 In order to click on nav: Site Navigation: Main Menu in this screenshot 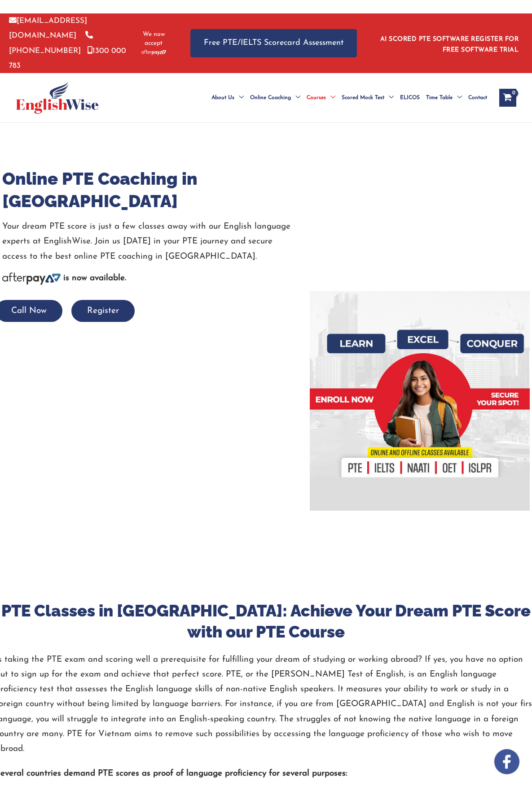, I will do `click(346, 98)`.